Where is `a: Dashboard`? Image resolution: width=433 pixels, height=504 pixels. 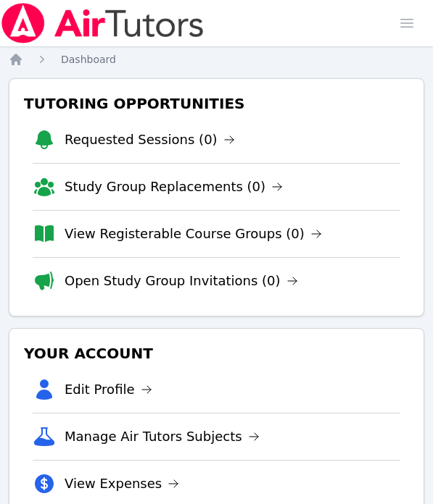 a: Dashboard is located at coordinates (89, 60).